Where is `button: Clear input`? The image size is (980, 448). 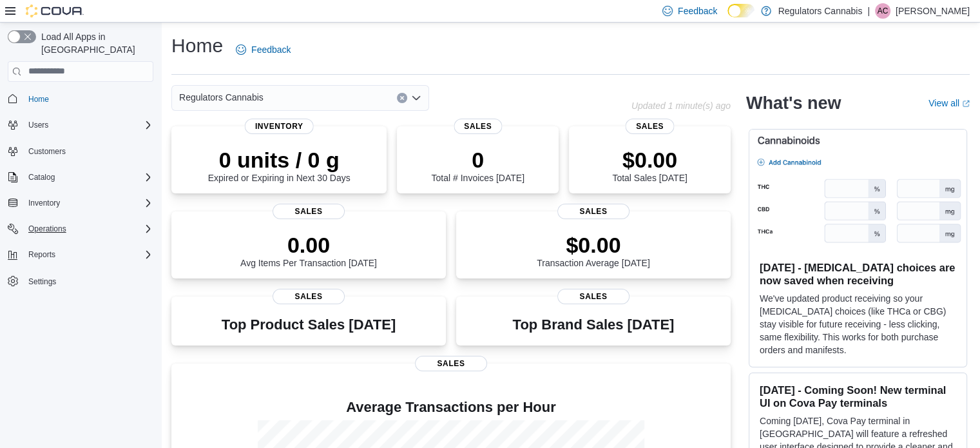
button: Clear input is located at coordinates (402, 98).